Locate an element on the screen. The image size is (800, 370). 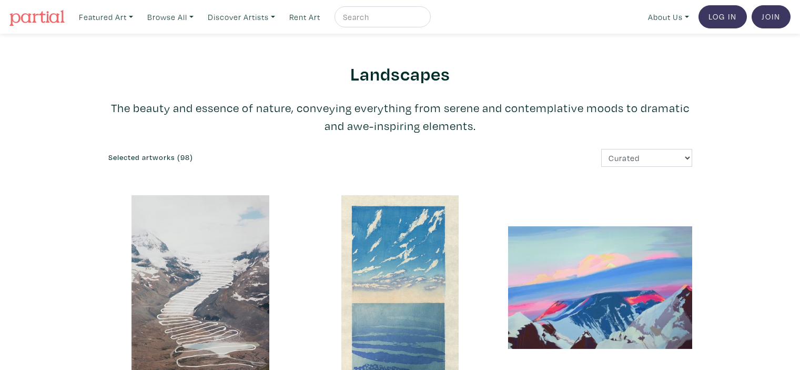
a: Join is located at coordinates (771, 17).